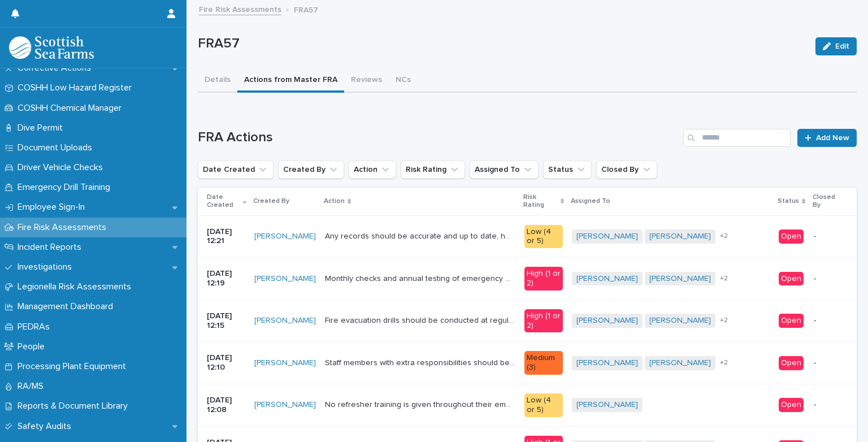 The width and height of the screenshot is (868, 442). Describe the element at coordinates (567, 170) in the screenshot. I see `button: Status` at that location.